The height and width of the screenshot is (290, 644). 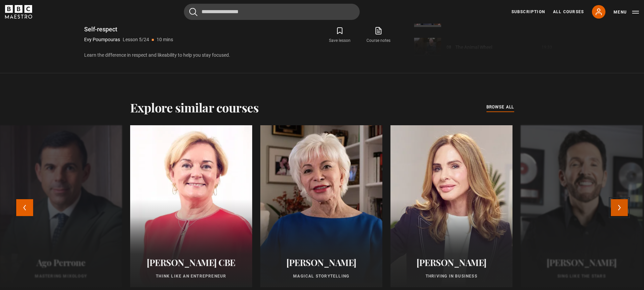 I want to click on span: browse all, so click(x=500, y=107).